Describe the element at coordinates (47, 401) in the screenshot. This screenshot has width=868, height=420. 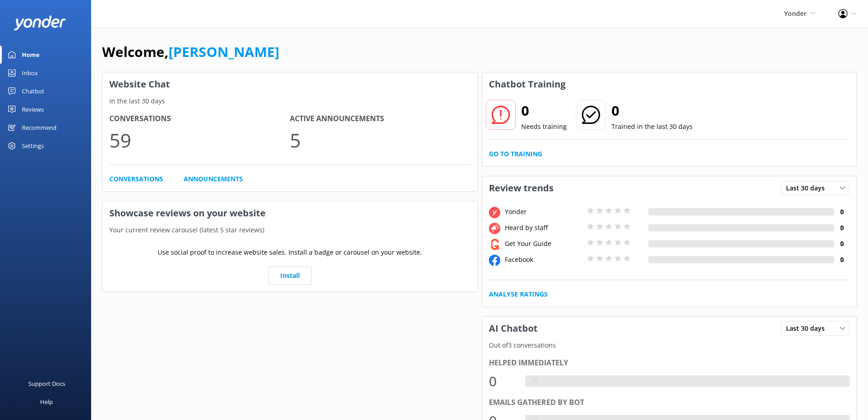
I see `div: Help` at that location.